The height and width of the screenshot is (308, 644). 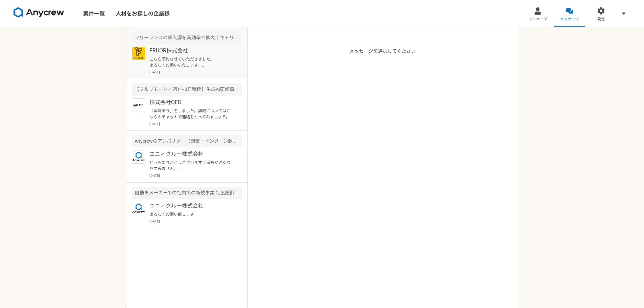 What do you see at coordinates (187, 141) in the screenshot?
I see `div: Anycrewのアンバサダー（副業・インターン歓迎）` at bounding box center [187, 141].